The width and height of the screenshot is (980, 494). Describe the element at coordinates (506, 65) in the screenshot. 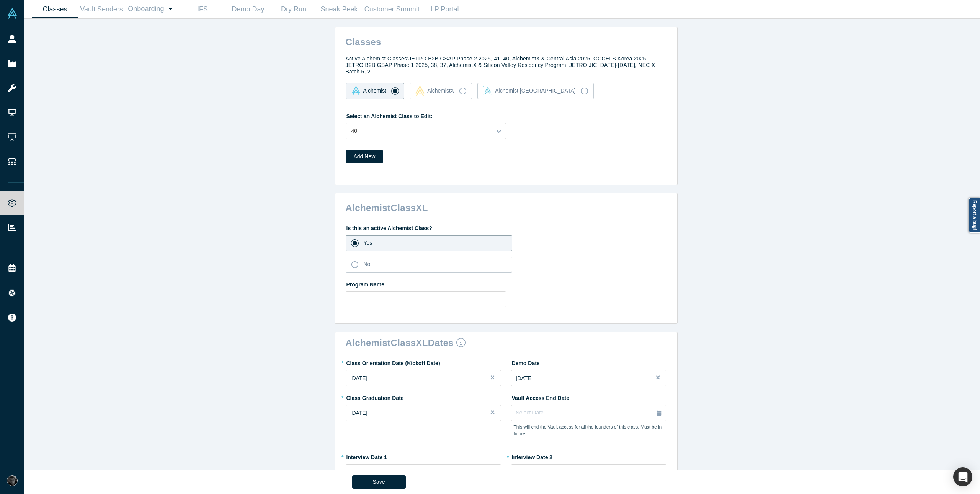

I see `h4: Active Alchemist Classes: JETRO B2B GSAP Phase 2 2025, 41, 40, AlchemistX & Central Asia 2025, GC...` at that location.